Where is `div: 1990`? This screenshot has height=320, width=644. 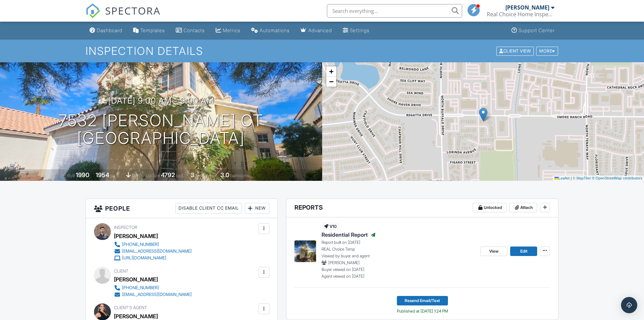
div: 1990 is located at coordinates (83, 175).